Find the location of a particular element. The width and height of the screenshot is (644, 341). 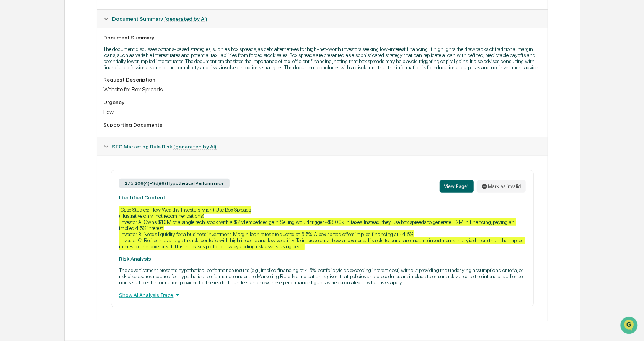

a: Powered byPylon is located at coordinates (73, 132).